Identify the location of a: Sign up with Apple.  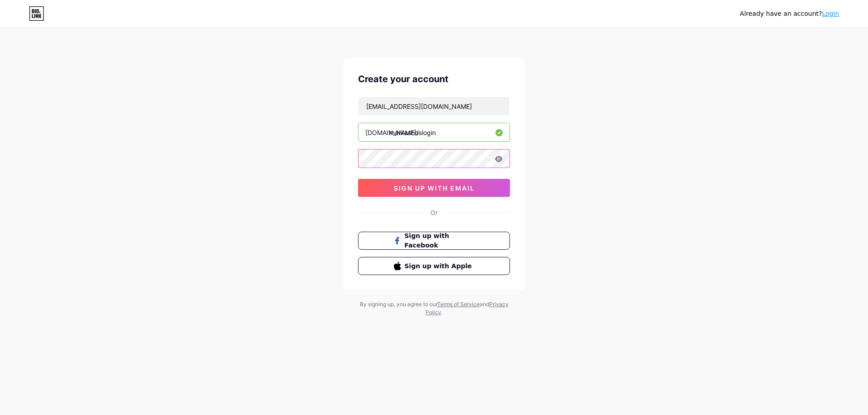
(434, 266).